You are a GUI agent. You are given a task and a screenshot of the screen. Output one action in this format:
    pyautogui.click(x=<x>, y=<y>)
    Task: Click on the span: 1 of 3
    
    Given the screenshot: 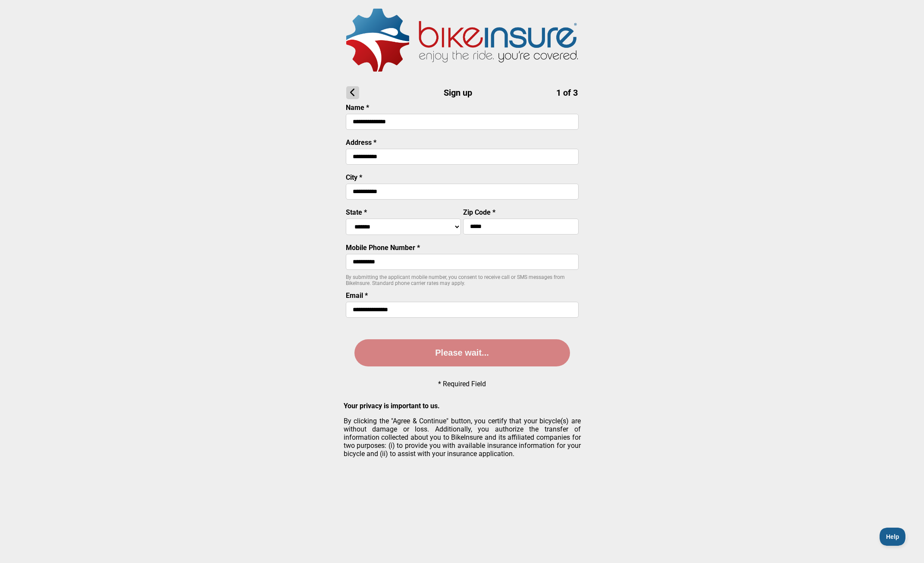 What is the action you would take?
    pyautogui.click(x=567, y=93)
    